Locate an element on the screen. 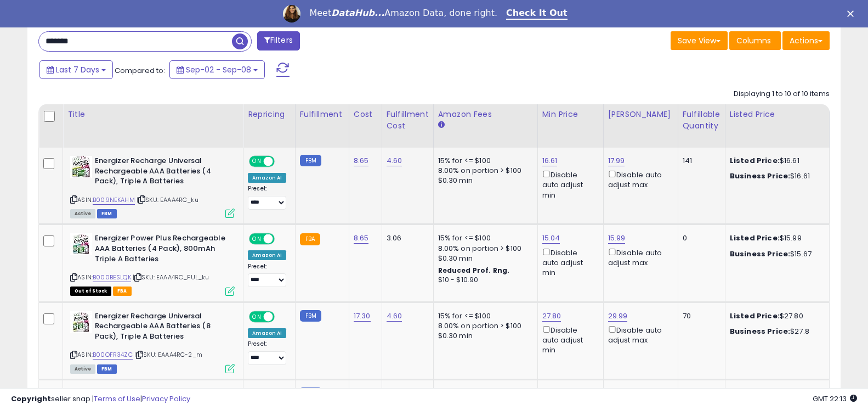 The image size is (868, 410). a: 29.99 is located at coordinates (618, 316).